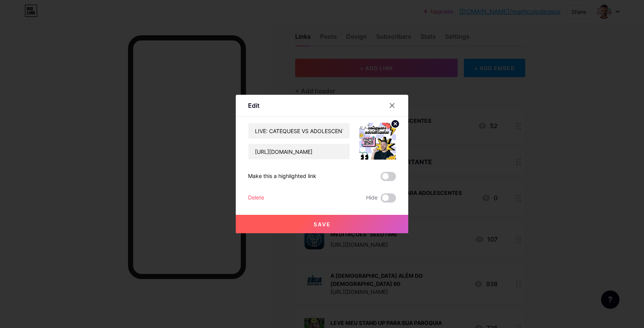 The width and height of the screenshot is (644, 328). I want to click on button: Save, so click(322, 224).